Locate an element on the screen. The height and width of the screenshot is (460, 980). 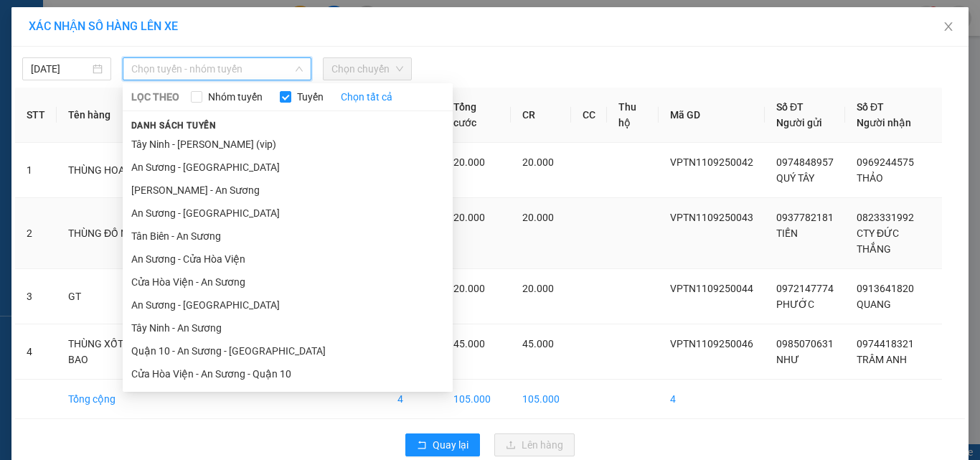
span: 0974848957 is located at coordinates (805, 162).